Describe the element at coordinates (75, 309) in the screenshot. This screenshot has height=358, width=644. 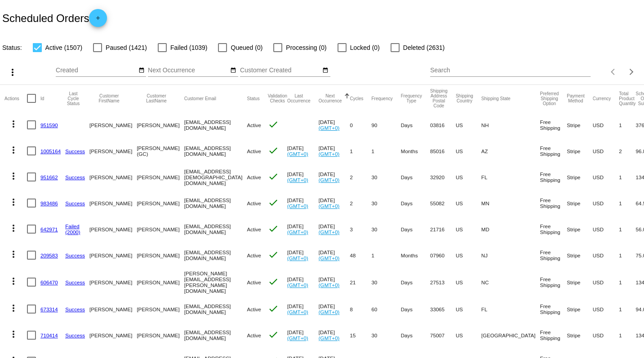
I see `a: Success` at that location.